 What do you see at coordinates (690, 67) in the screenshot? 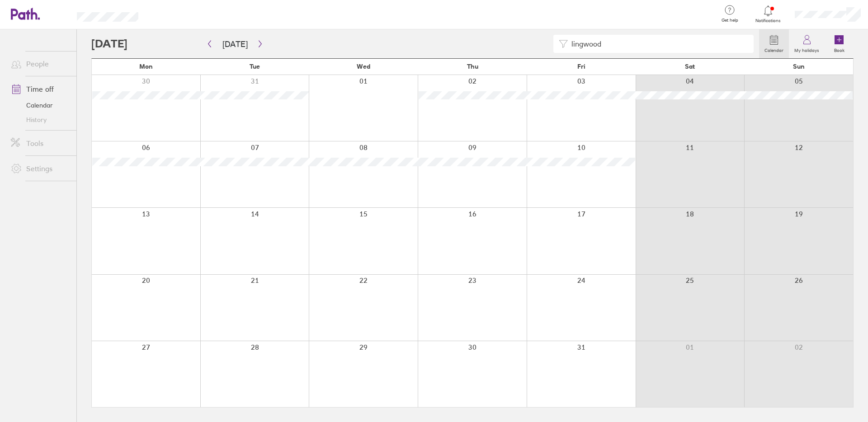
I see `span: Sat` at bounding box center [690, 67].